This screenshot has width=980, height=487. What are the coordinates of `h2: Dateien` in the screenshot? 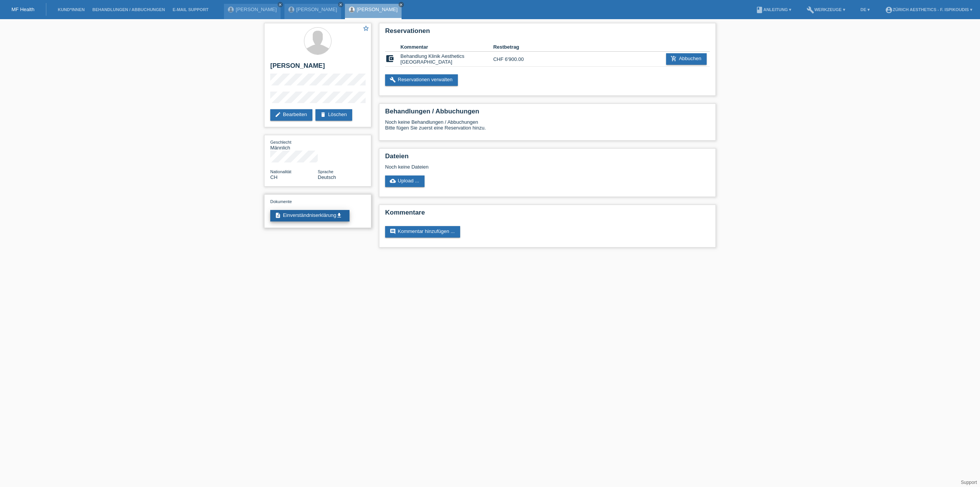 It's located at (547, 158).